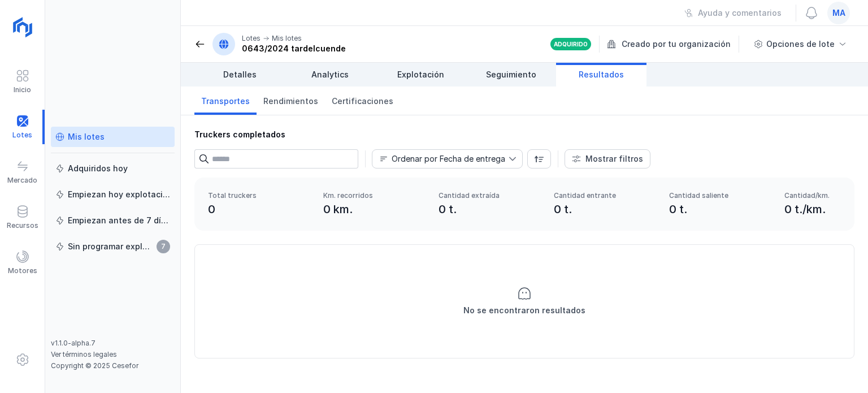 This screenshot has width=868, height=393. What do you see at coordinates (225, 101) in the screenshot?
I see `span: Transportes` at bounding box center [225, 101].